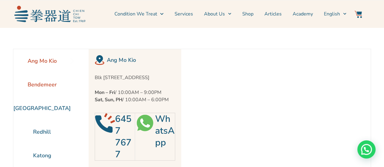 This screenshot has height=167, width=384. Describe the element at coordinates (358, 14) in the screenshot. I see `img: Website Icon-03` at that location.